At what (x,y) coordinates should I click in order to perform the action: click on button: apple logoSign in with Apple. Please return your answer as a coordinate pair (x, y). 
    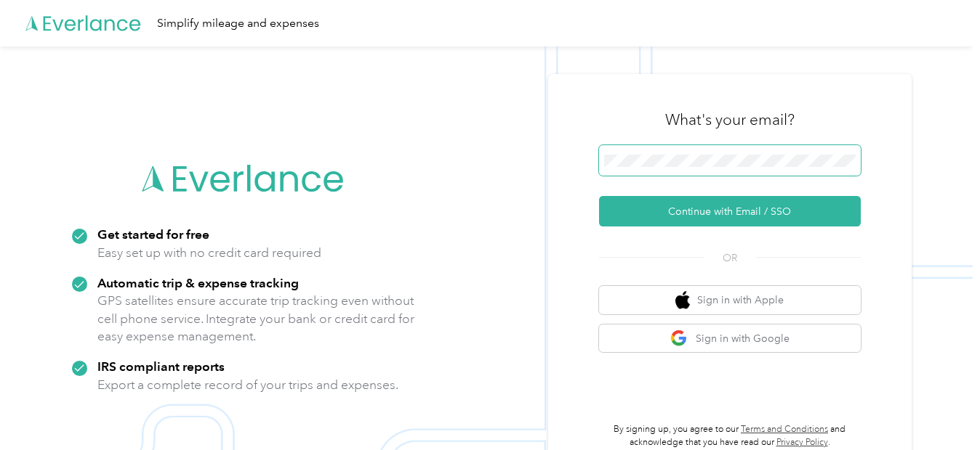
    Looking at the image, I should click on (730, 300).